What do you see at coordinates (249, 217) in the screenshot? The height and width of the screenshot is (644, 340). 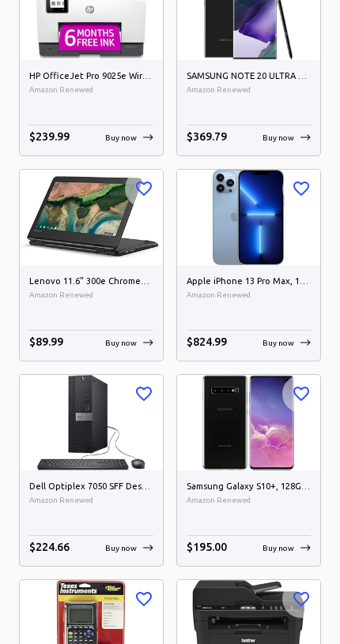 I see `img: Apple iPhone 13 Pro Max, 128GB, Sierra Blue - Unlocked (Renewed) image` at bounding box center [249, 217].